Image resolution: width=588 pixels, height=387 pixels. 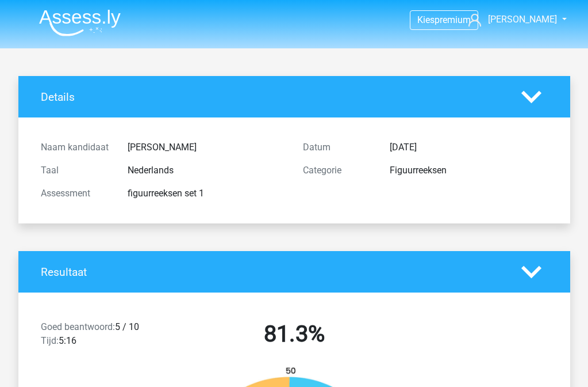 What do you see at coordinates (98, 336) in the screenshot?
I see `div: 5 / 10 5:16` at bounding box center [98, 336].